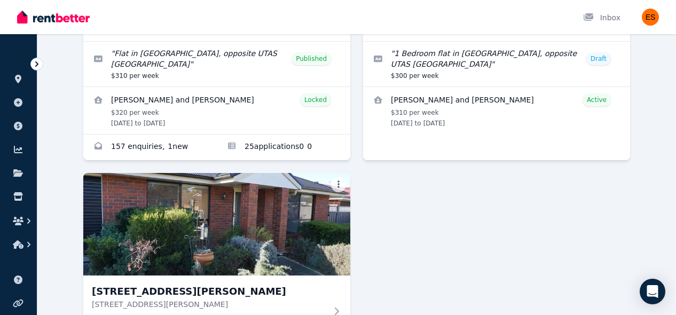 The image size is (676, 315). What do you see at coordinates (497, 111) in the screenshot?
I see `a: View details for Alexander and Jacqueline Altman` at bounding box center [497, 111].